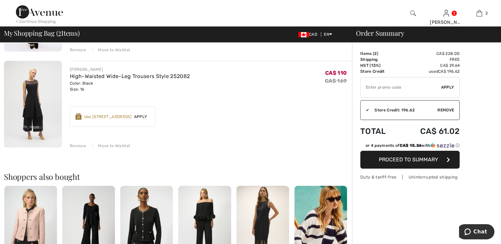 The image size is (501, 244). I want to click on td: CA$ 61.02, so click(429, 131).